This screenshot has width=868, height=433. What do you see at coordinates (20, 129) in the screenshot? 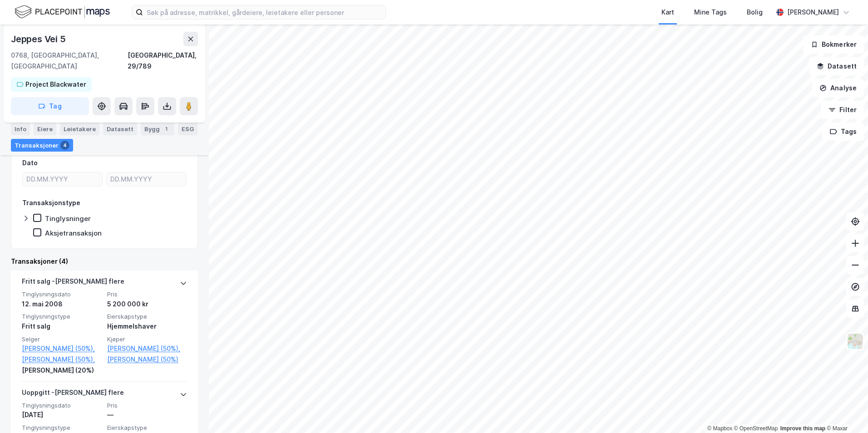
I see `div: Info` at bounding box center [20, 129].